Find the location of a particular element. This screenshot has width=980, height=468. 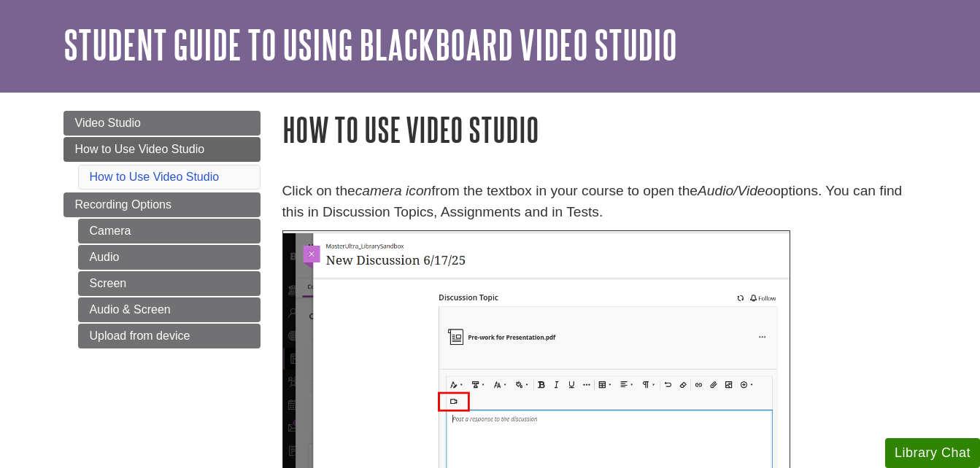

span: How to Use Video Studio is located at coordinates (140, 149).